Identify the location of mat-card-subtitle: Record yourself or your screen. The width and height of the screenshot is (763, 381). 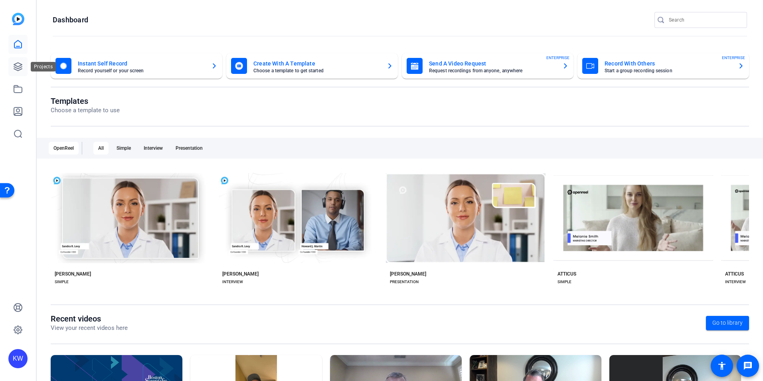
(141, 71).